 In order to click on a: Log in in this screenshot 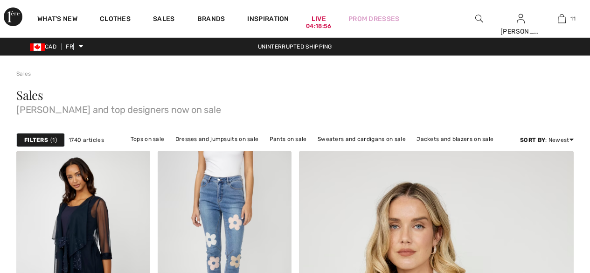, I will do `click(520, 18)`.